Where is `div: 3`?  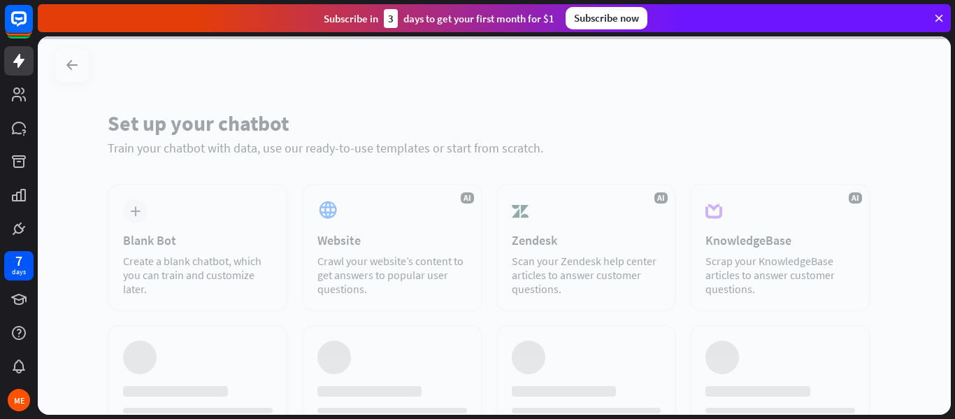 div: 3 is located at coordinates (391, 18).